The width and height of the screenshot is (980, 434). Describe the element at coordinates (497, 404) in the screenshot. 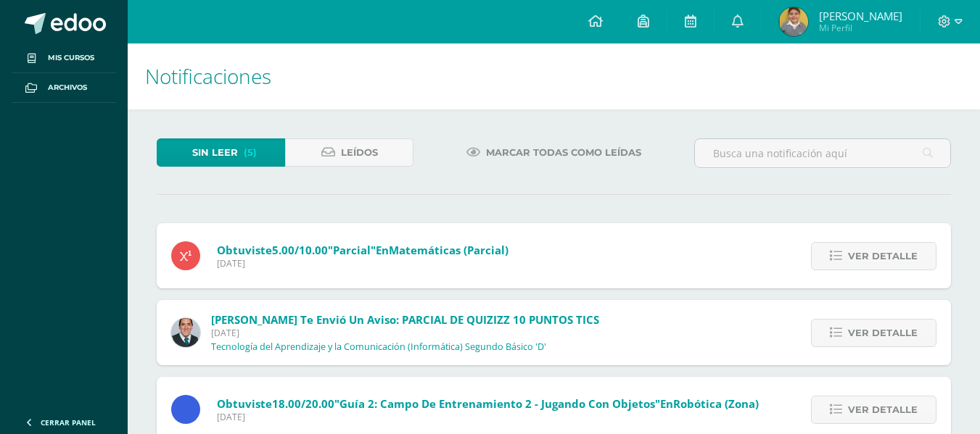

I see `span: "Guía 2: Campo de Entrenamiento 2 - Jugando con Objetos"` at that location.